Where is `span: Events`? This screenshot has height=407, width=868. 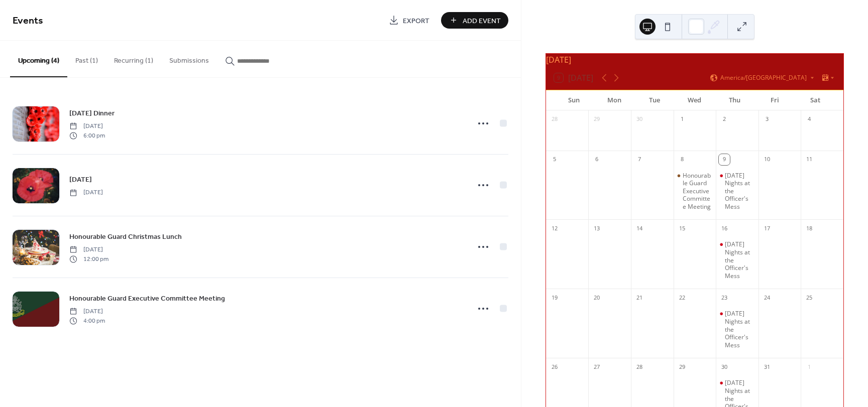 span: Events is located at coordinates (27, 21).